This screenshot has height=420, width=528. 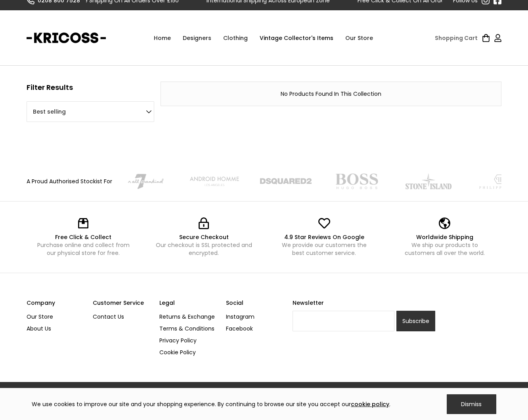 What do you see at coordinates (123, 317) in the screenshot?
I see `a: Contact Us` at bounding box center [123, 317].